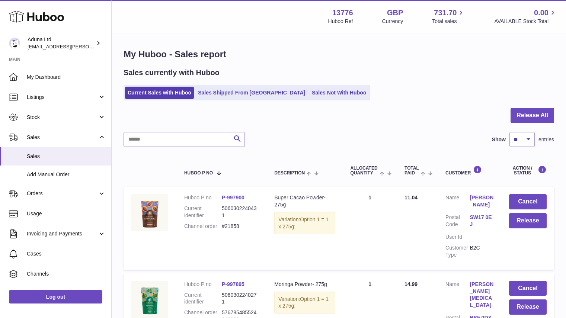  What do you see at coordinates (445, 13) in the screenshot?
I see `span: 731.70` at bounding box center [445, 13].